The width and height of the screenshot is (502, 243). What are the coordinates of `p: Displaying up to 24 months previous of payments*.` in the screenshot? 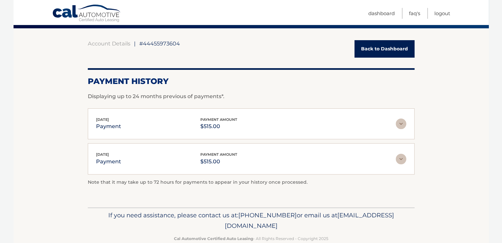 It's located at (251, 97).